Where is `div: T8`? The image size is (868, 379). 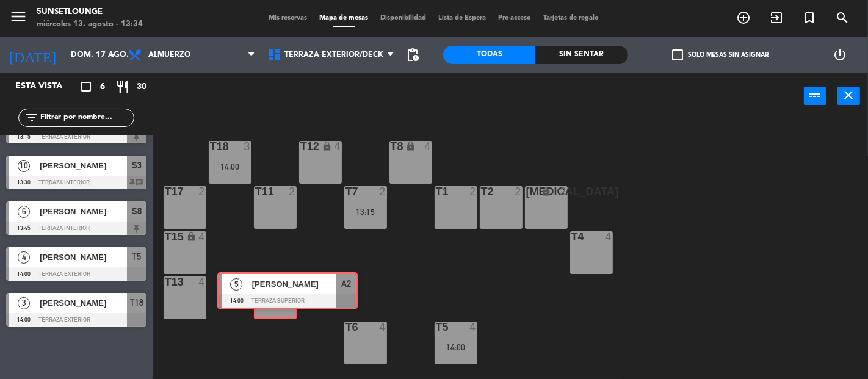 div: T8 is located at coordinates (391, 147).